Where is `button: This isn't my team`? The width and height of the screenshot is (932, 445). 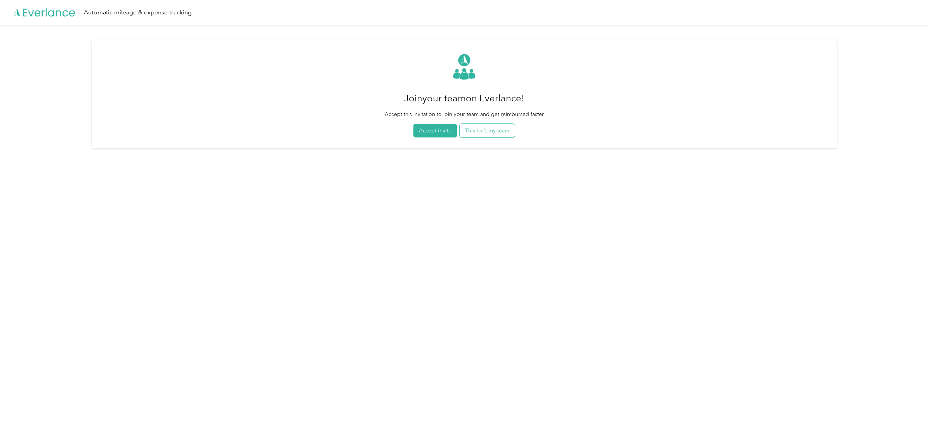
button: This isn't my team is located at coordinates (487, 130).